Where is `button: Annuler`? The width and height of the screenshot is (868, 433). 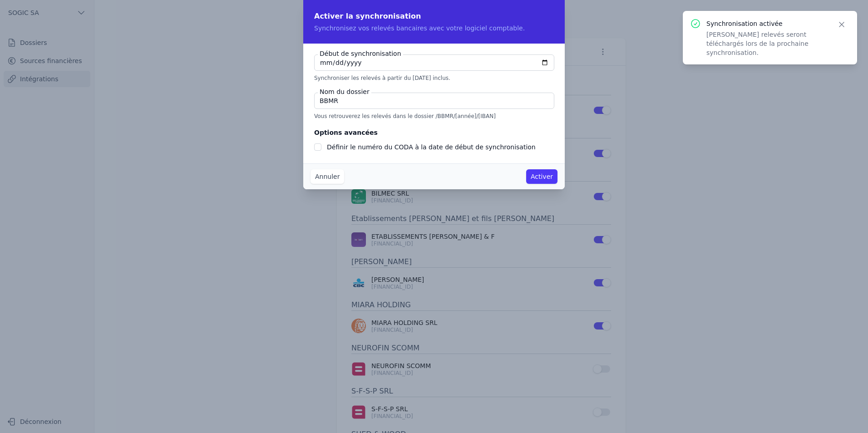 button: Annuler is located at coordinates (327, 177).